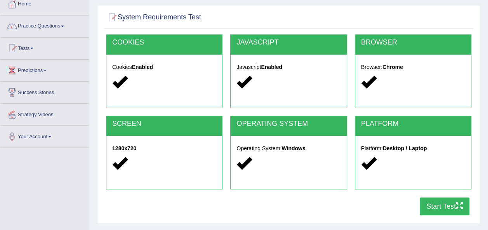 This screenshot has width=488, height=230. I want to click on a: Success Stories, so click(45, 92).